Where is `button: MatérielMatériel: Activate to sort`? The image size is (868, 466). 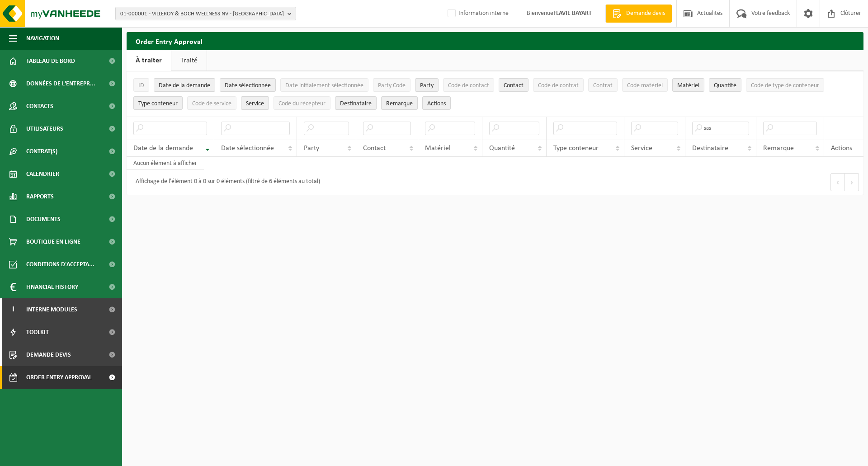
button: MatérielMatériel: Activate to sort is located at coordinates (688, 85).